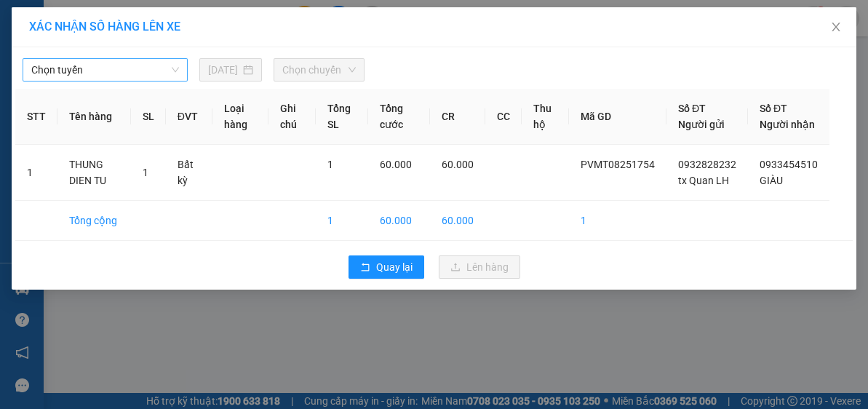 This screenshot has height=409, width=868. I want to click on span: Lam son, so click(187, 97).